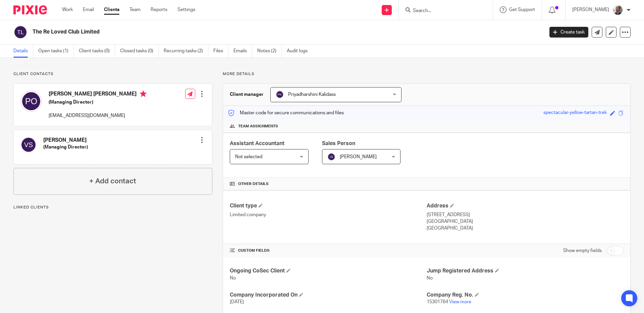  I want to click on a: Client tasks (0), so click(97, 51).